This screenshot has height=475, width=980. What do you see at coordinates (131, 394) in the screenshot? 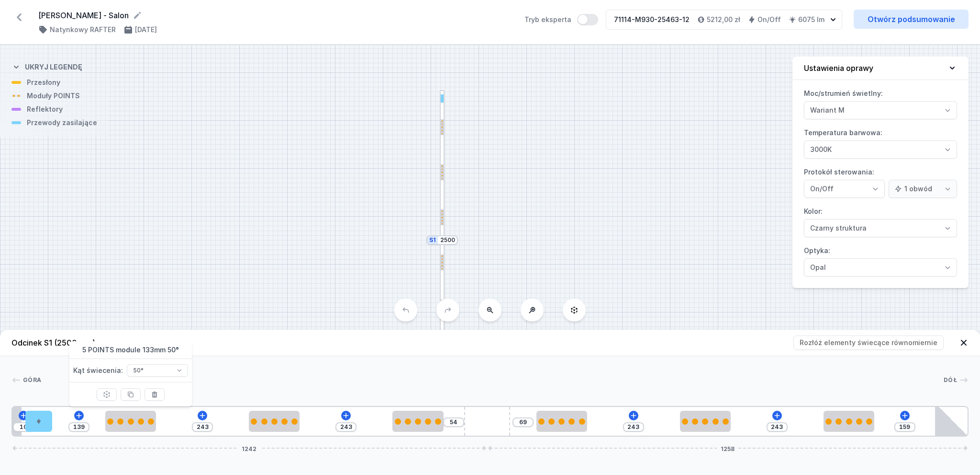
I see `button: Duplikuj` at bounding box center [131, 394].